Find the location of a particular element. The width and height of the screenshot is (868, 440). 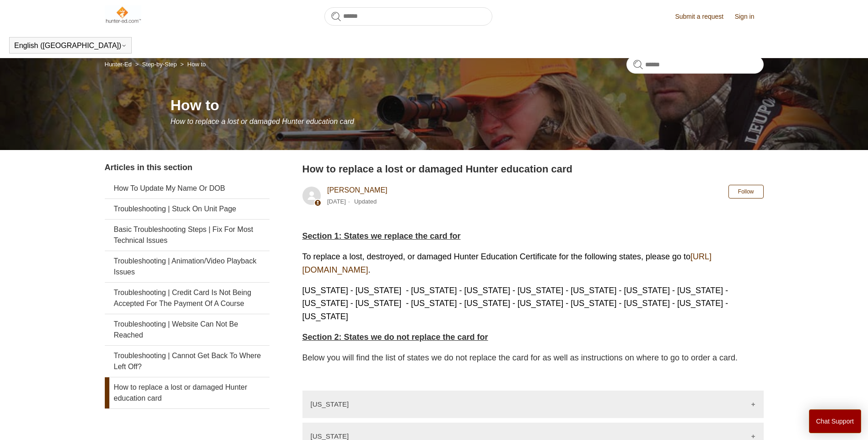

a: Submit a request is located at coordinates (704, 16).